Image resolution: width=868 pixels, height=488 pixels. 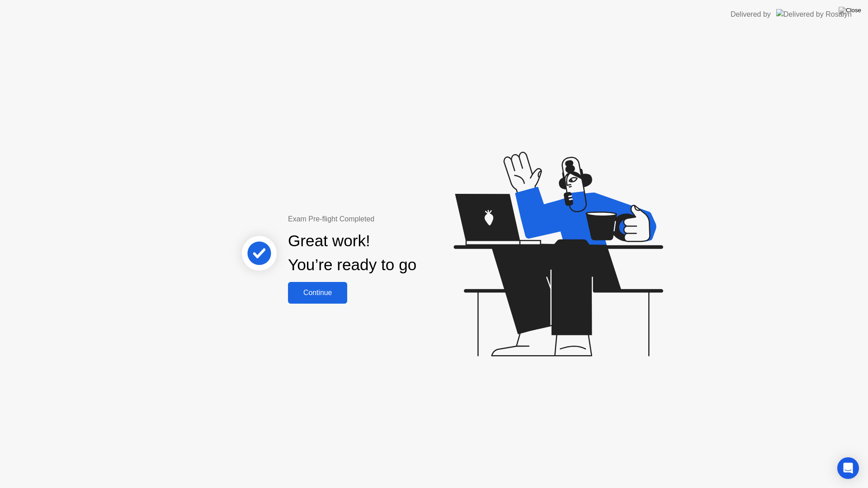 I want to click on div: Open Intercom Messenger, so click(x=848, y=468).